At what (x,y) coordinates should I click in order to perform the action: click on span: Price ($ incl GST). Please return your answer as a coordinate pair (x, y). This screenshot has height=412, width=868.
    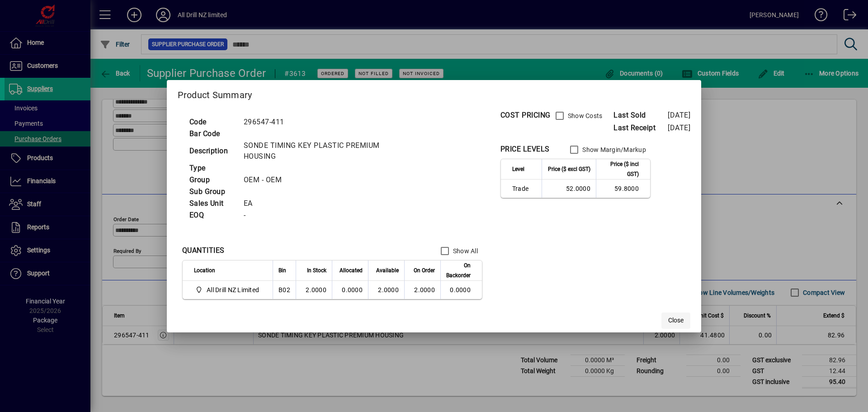
    Looking at the image, I should click on (620, 169).